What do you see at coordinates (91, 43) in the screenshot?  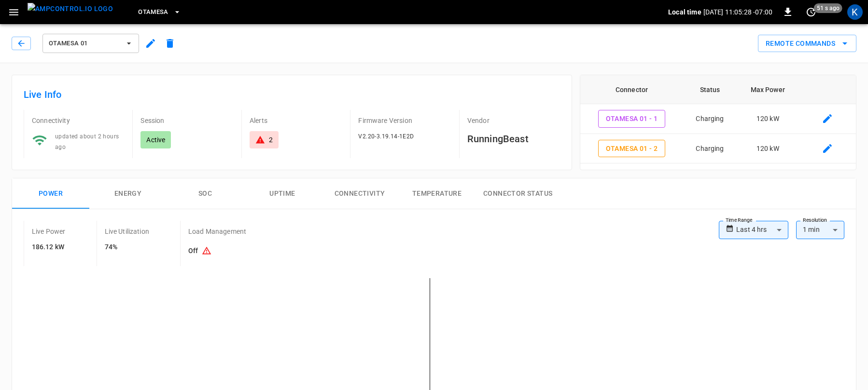 I see `button: OtaMesa 01` at bounding box center [91, 43].